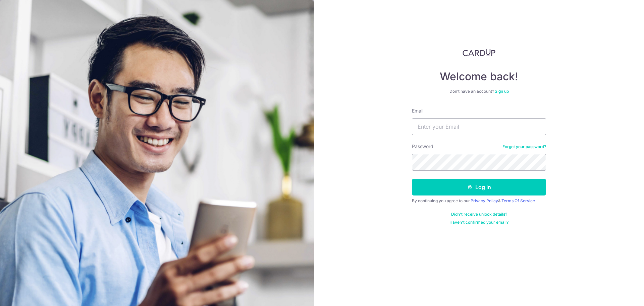 This screenshot has width=644, height=306. Describe the element at coordinates (479, 76) in the screenshot. I see `h4: Welcome back!` at that location.